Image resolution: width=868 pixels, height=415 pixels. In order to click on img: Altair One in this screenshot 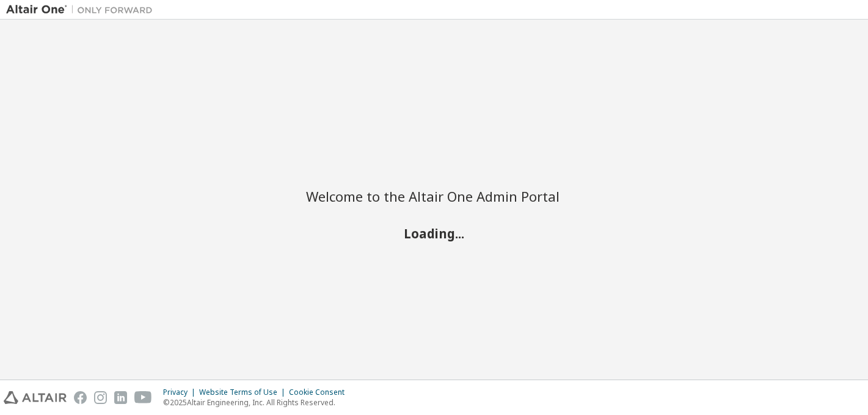, I will do `click(83, 10)`.